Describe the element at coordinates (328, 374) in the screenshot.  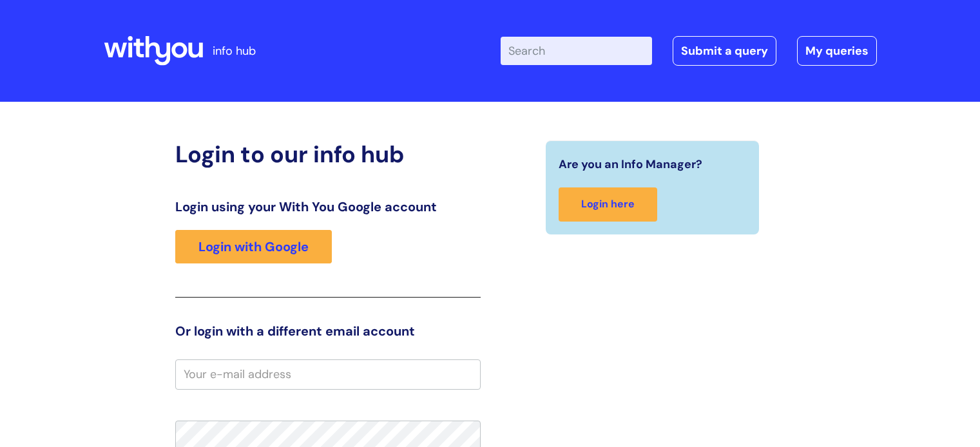
I see `input: Your e-mail address` at that location.